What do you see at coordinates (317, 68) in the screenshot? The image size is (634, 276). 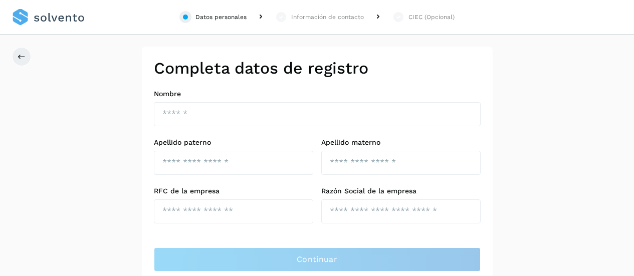 I see `h2: Completa datos de registro` at bounding box center [317, 68].